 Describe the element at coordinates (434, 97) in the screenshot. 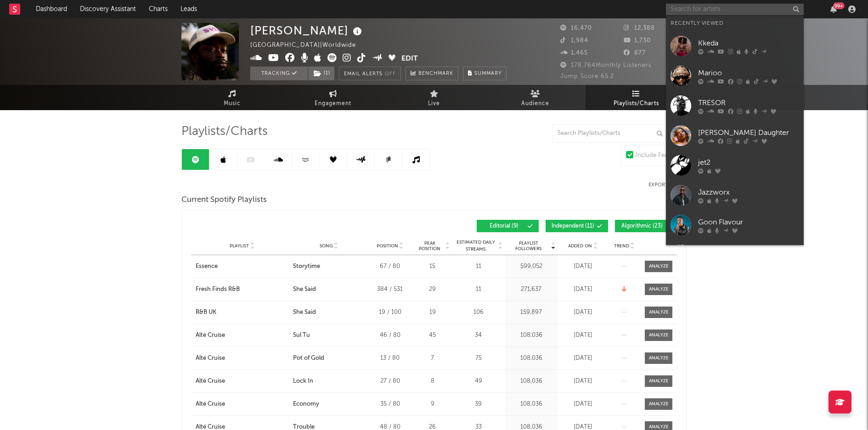

I see `a: Live` at that location.